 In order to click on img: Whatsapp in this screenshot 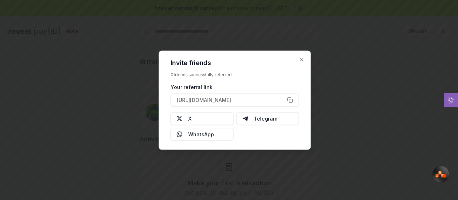, I will do `click(180, 134)`.